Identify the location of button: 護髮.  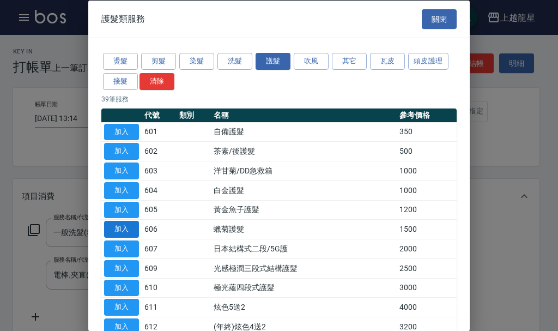
(273, 61).